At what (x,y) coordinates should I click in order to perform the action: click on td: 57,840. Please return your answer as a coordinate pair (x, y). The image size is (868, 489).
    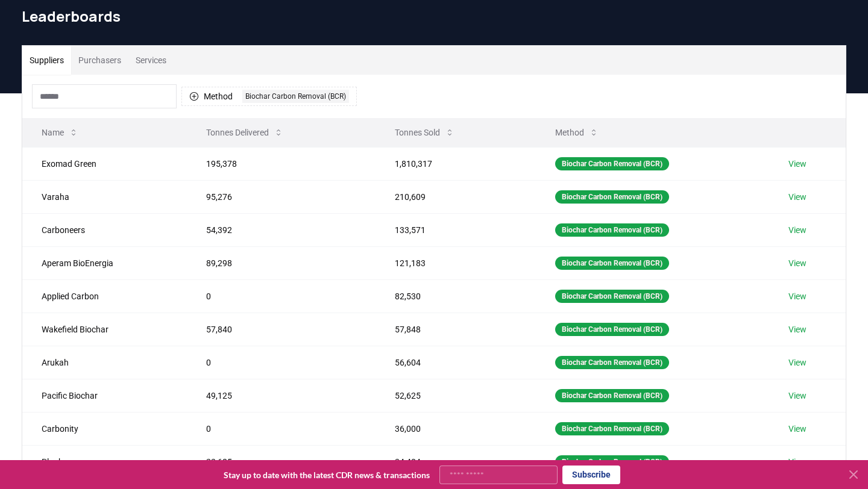
    Looking at the image, I should click on (281, 329).